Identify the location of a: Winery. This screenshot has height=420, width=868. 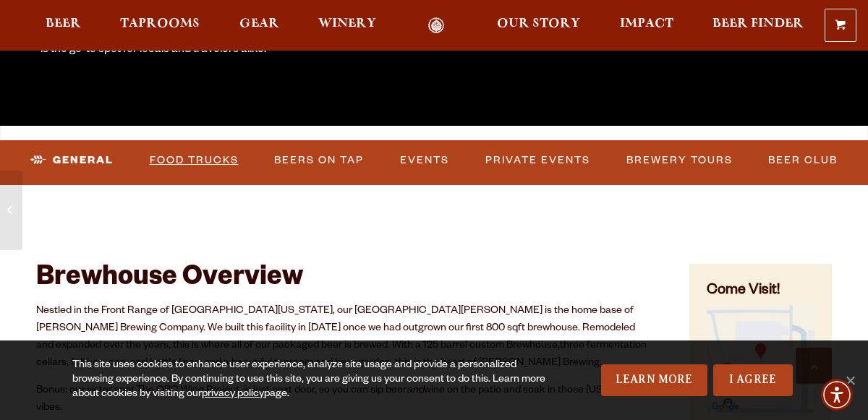
(347, 25).